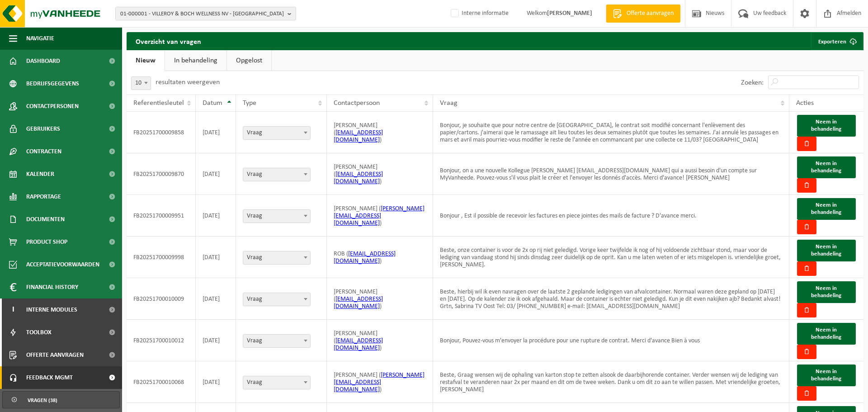 The image size is (868, 412). I want to click on td: FB20251700009870, so click(161, 174).